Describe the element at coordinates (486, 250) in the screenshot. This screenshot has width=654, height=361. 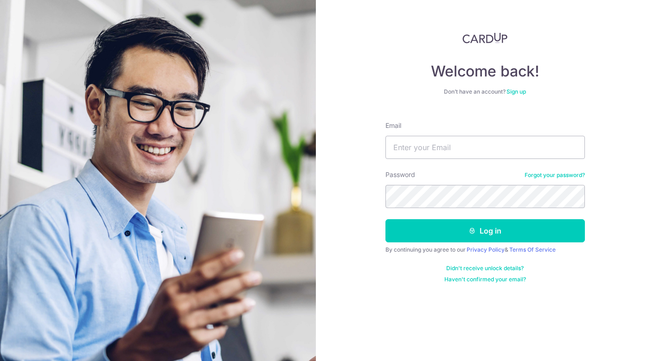
I see `a: Privacy Policy` at that location.